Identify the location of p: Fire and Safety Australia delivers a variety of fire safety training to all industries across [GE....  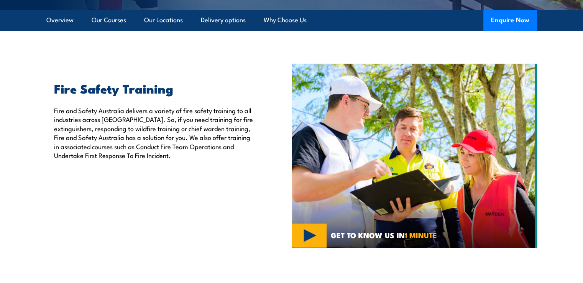
(155, 133).